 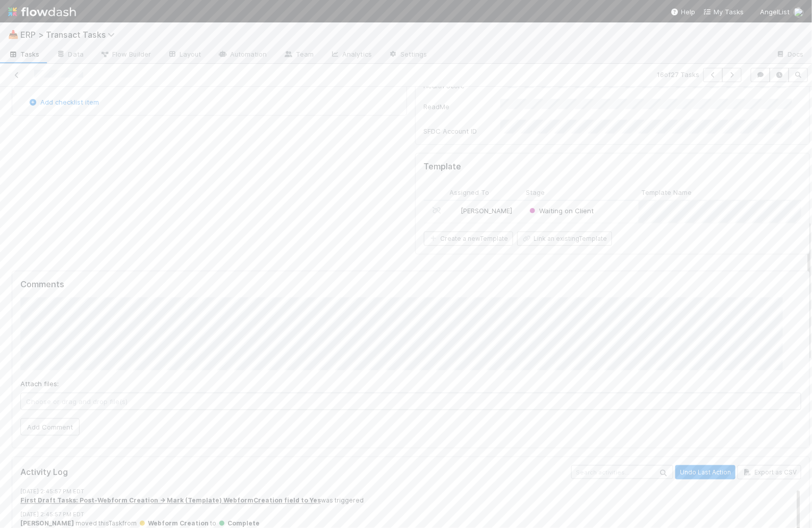 I want to click on button: Export as CSV, so click(x=769, y=472).